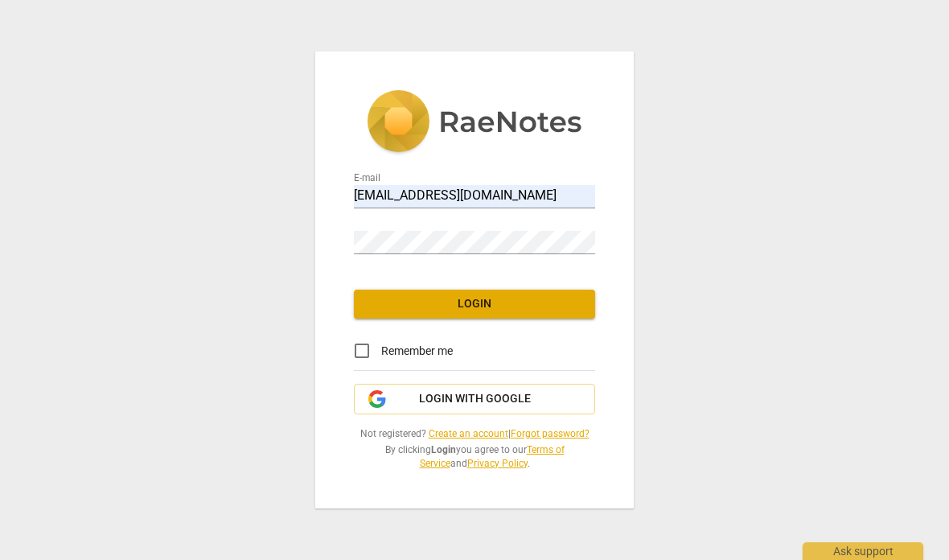  Describe the element at coordinates (474, 399) in the screenshot. I see `button: Login with Google` at that location.